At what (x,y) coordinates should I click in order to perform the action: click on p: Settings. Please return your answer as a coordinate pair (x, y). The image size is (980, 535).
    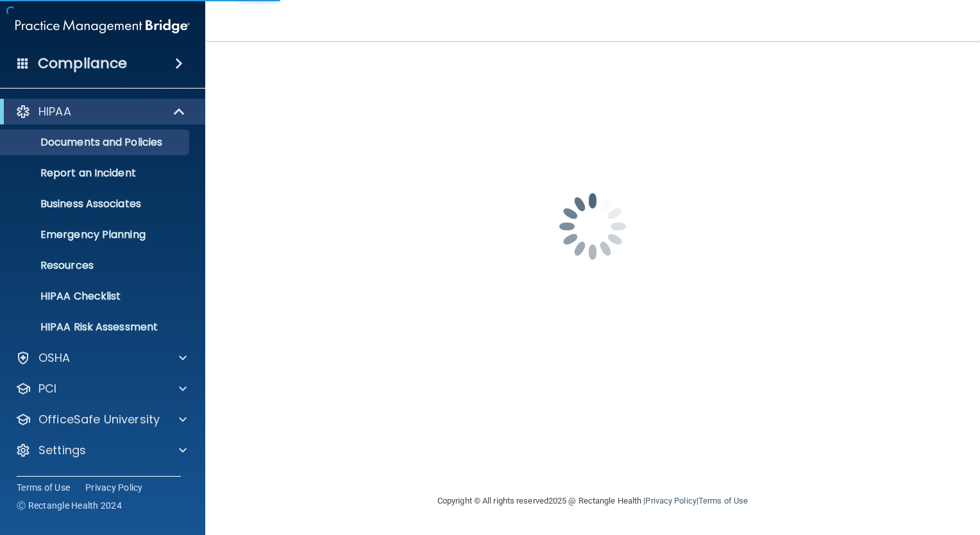
    Looking at the image, I should click on (62, 450).